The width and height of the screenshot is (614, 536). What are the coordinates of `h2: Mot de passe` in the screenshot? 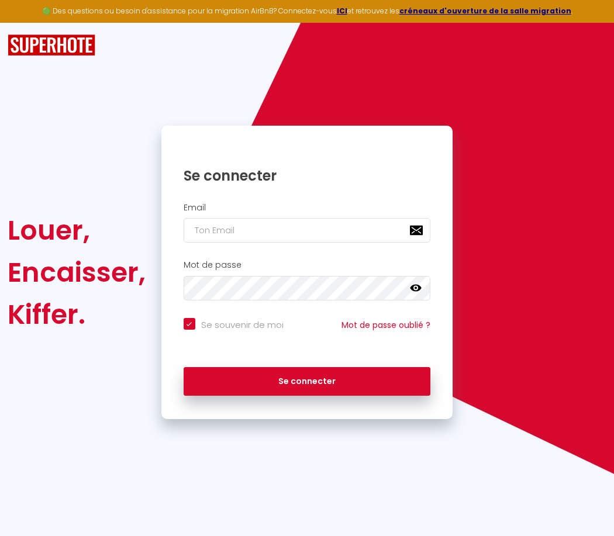 It's located at (307, 265).